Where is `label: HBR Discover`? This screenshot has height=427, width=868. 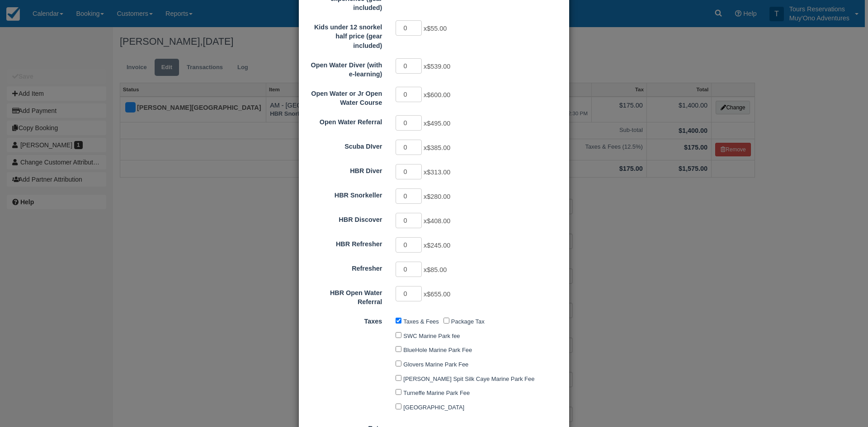
label: HBR Discover is located at coordinates (344, 218).